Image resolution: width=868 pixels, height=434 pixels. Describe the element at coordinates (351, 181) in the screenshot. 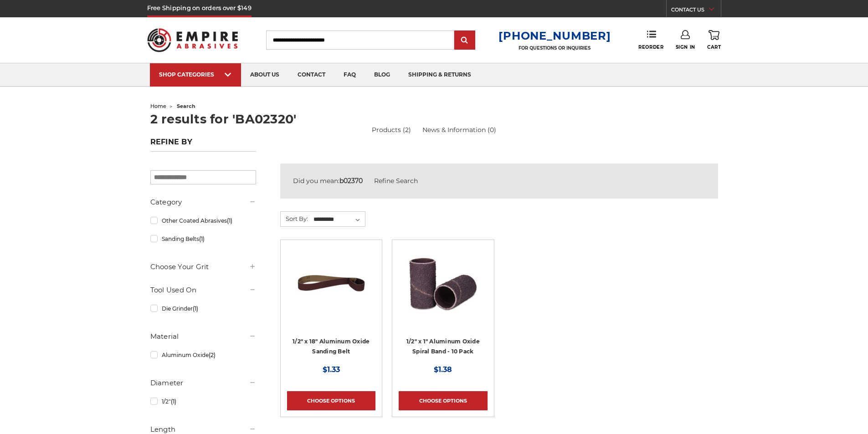

I see `strong: b02370` at that location.